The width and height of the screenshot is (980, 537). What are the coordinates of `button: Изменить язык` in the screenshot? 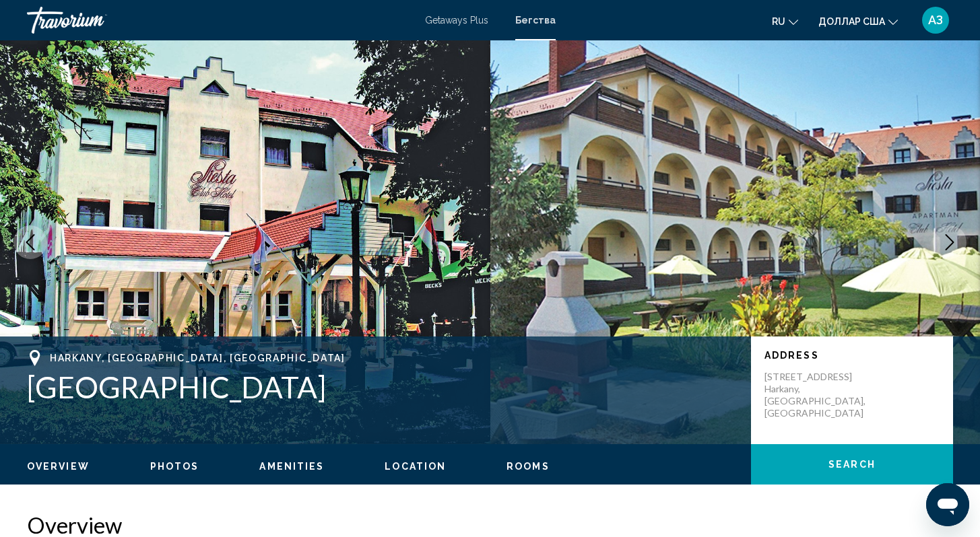 It's located at (785, 21).